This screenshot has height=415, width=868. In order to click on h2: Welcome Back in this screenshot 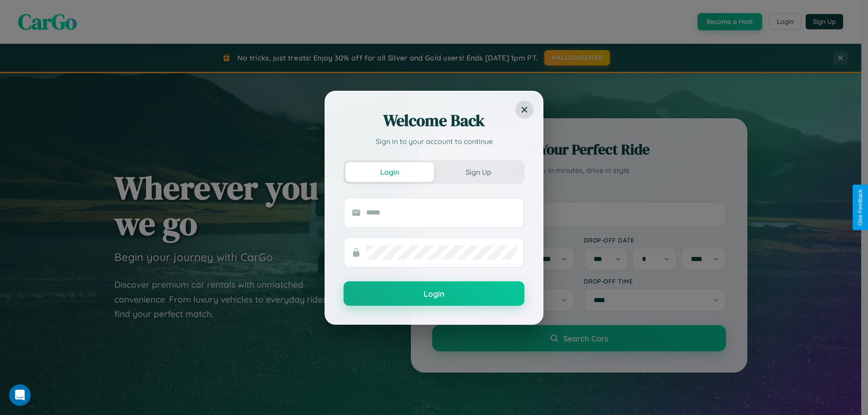, I will do `click(434, 120)`.